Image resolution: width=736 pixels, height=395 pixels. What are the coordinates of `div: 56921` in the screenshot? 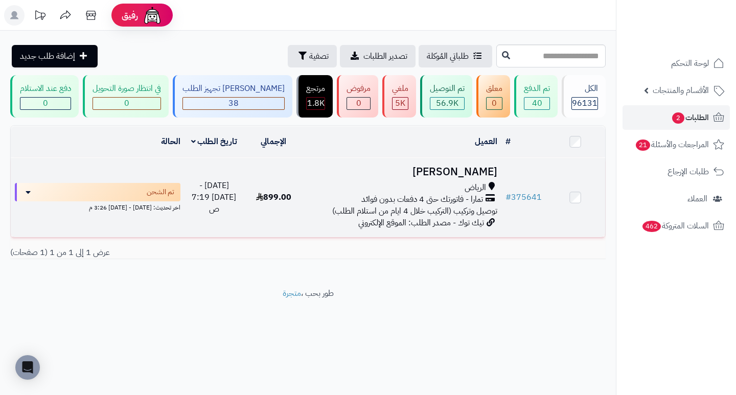 It's located at (447, 103).